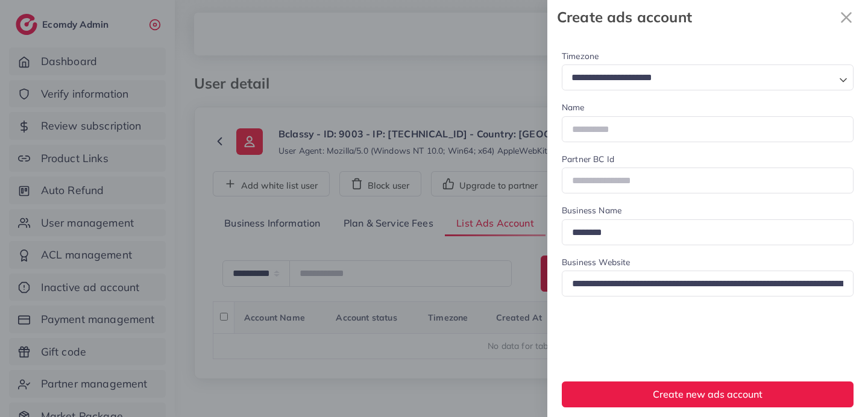 This screenshot has width=868, height=417. I want to click on strong: Create ads account, so click(696, 17).